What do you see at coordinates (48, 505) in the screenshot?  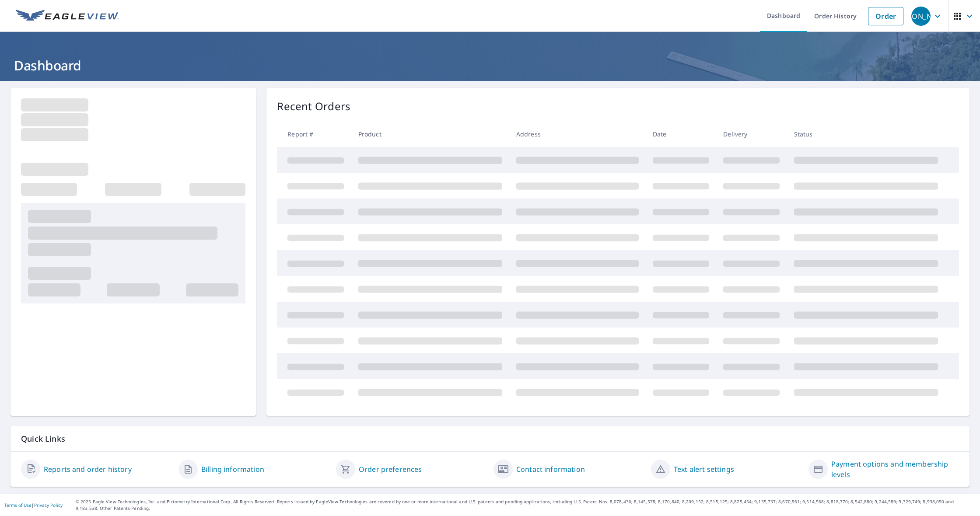 I see `a: Privacy Policy` at bounding box center [48, 505].